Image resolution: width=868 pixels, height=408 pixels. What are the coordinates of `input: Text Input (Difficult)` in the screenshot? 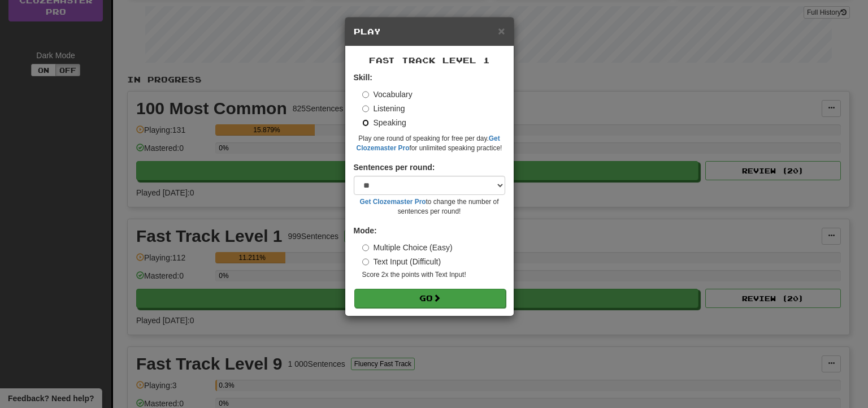 It's located at (366, 262).